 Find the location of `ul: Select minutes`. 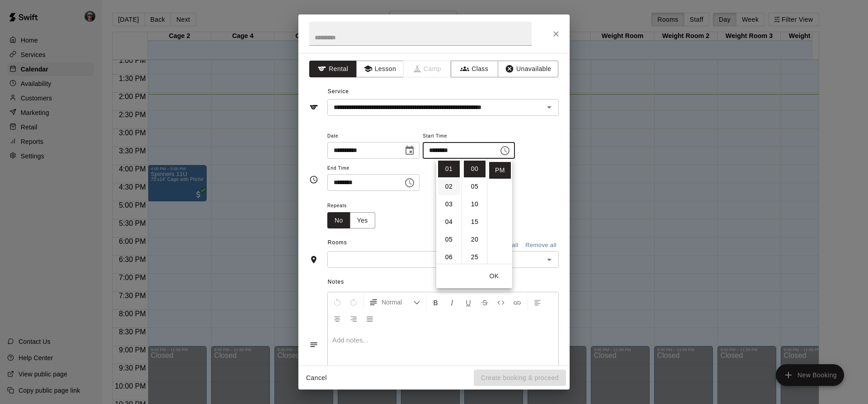

ul: Select minutes is located at coordinates (474, 211).